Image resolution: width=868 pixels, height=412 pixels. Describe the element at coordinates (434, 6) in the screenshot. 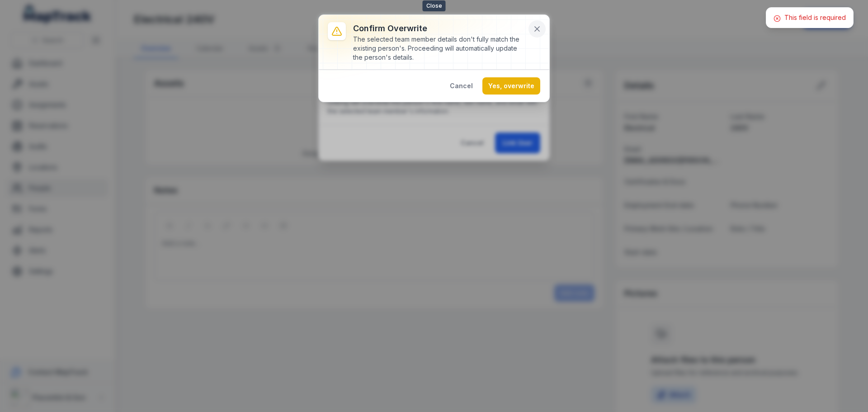

I see `span: Close` at that location.